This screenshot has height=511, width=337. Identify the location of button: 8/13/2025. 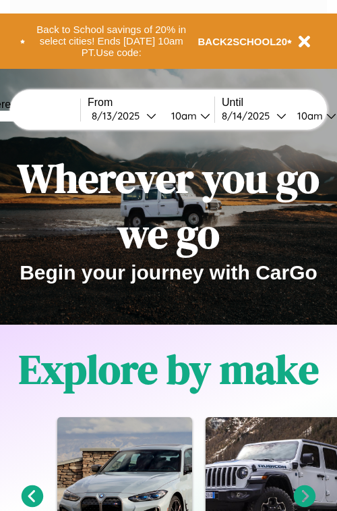
(124, 115).